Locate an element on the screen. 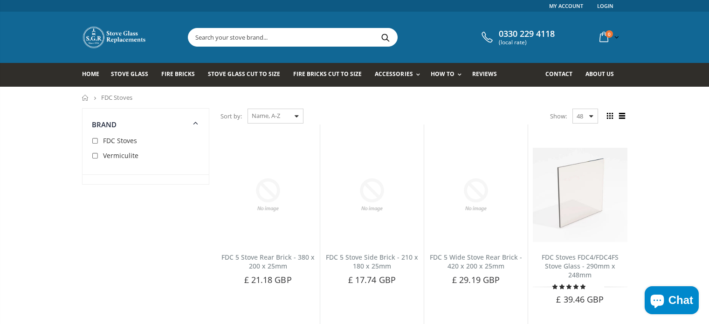  span: Stove Glass Cut To Size is located at coordinates (244, 74).